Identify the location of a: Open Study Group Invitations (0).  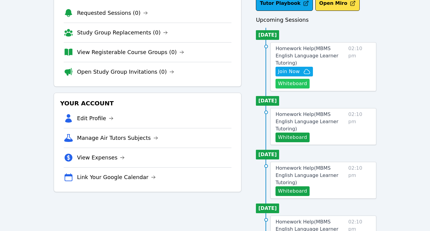
(126, 72).